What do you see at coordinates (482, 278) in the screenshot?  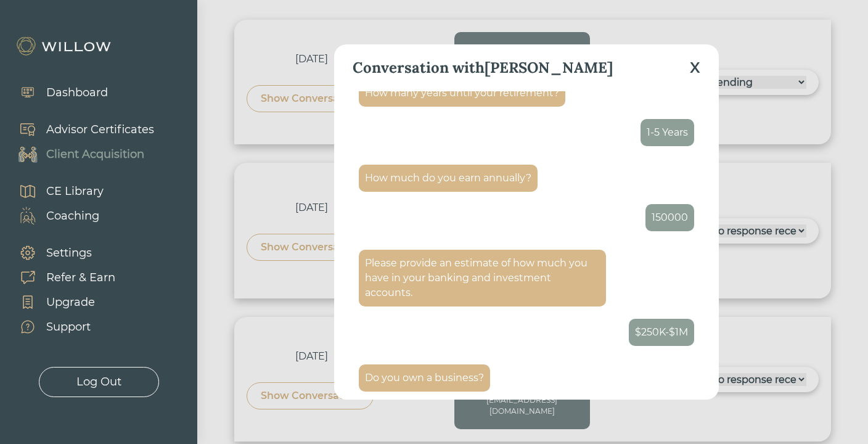 I see `div: Please provide an estimate of how much you have in your banking and investment accounts.` at bounding box center [482, 278].